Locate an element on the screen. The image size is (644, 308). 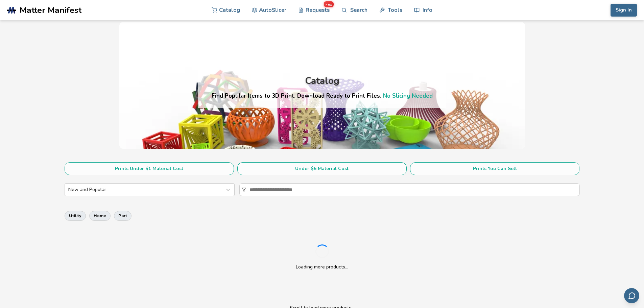
button: Under $5 Material Cost is located at coordinates (322, 168).